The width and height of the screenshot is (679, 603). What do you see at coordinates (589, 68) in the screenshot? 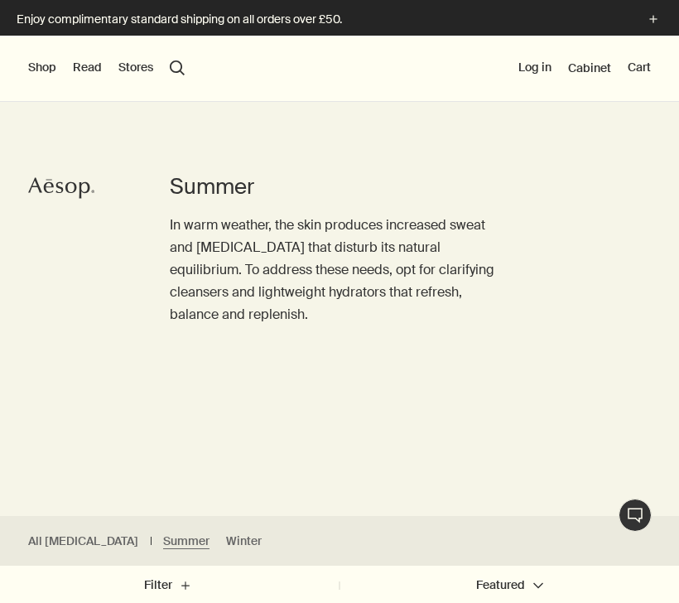
I see `a: Cabinet` at bounding box center [589, 68].